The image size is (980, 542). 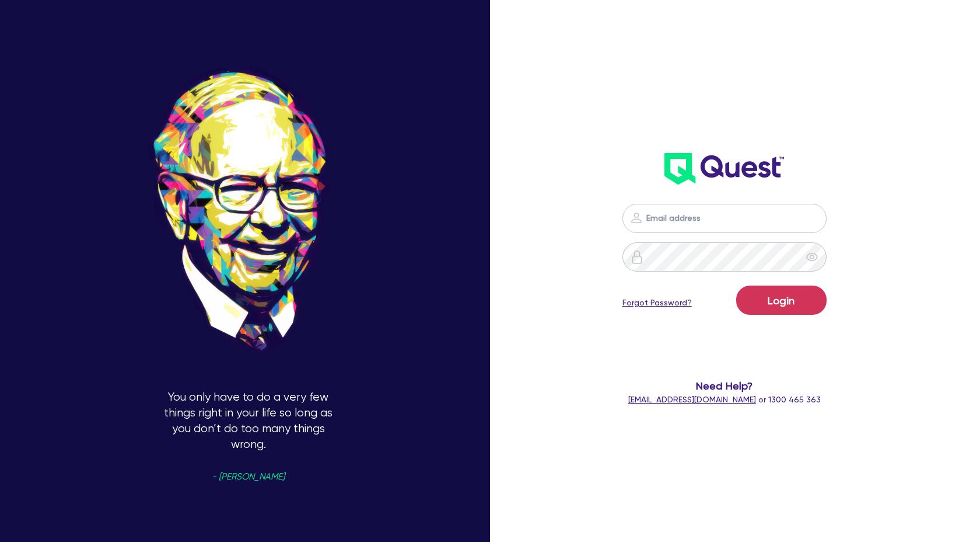 I want to click on a: Forgot Password?, so click(x=657, y=302).